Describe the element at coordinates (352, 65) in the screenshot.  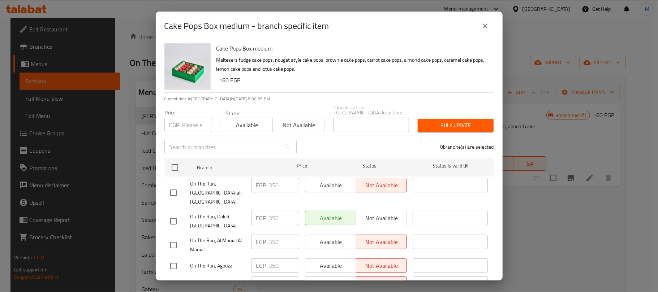
I see `p: Maltesers fudge cake pops, nougat style cake pops, brownie cake pops, carrot cake pops, almond ca...` at that location.